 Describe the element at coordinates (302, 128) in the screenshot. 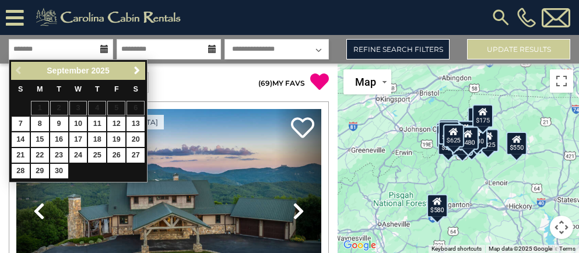

I see `a: Add to favorites` at that location.